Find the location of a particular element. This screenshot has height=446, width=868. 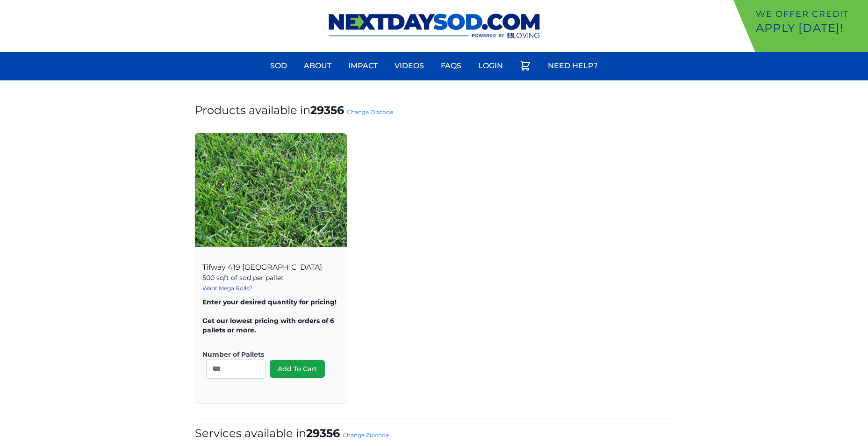

a: About is located at coordinates (318, 66).